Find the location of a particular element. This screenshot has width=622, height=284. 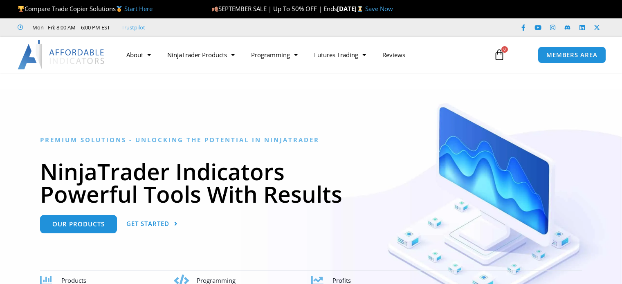

span: Get Started is located at coordinates (148, 224).